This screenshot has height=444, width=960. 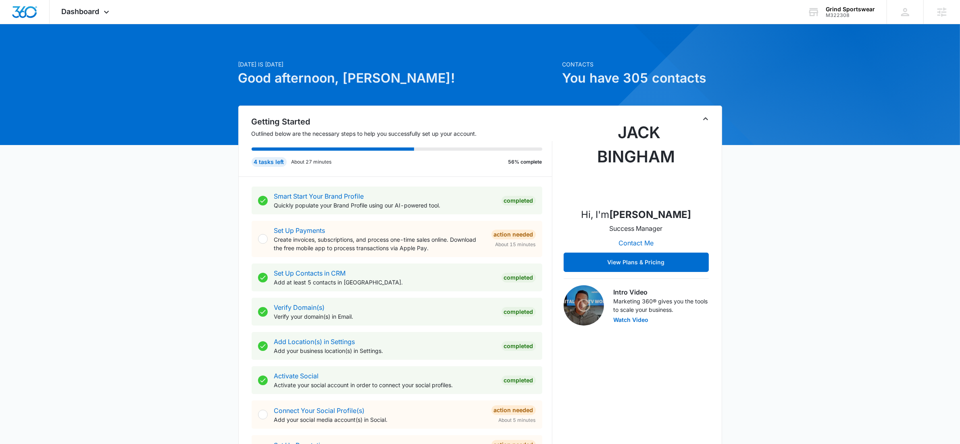 What do you see at coordinates (299, 308) in the screenshot?
I see `a: Verify Domain(s)` at bounding box center [299, 308].